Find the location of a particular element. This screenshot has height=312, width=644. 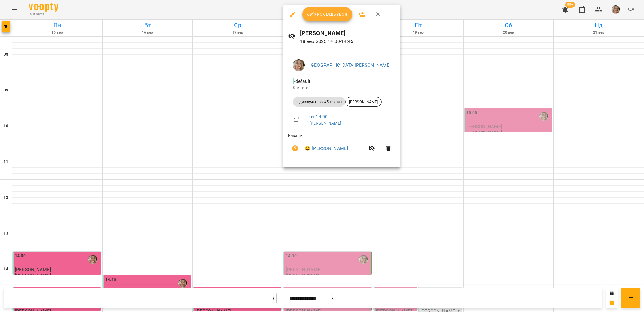

a: чт , 14:00 is located at coordinates (319, 117).